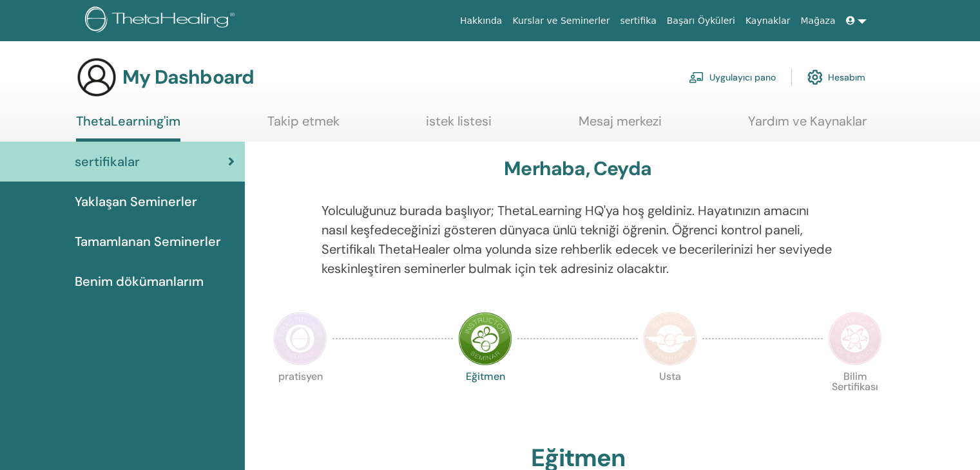  What do you see at coordinates (620, 125) in the screenshot?
I see `a: Mesaj merkezi` at bounding box center [620, 125].